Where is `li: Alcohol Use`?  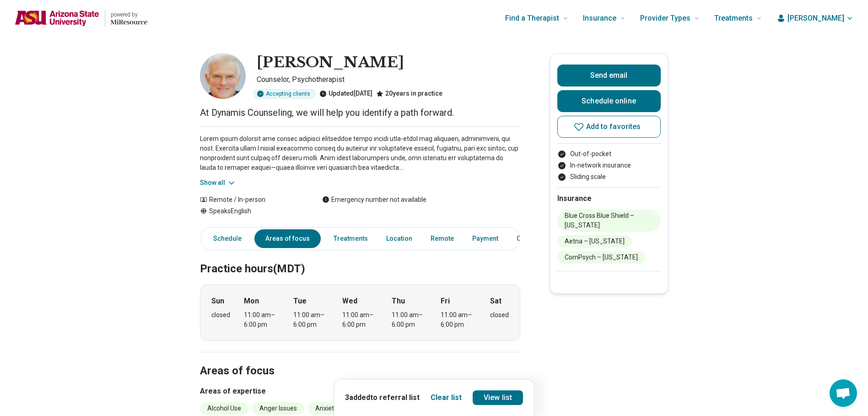 li: Alcohol Use is located at coordinates (224, 408).